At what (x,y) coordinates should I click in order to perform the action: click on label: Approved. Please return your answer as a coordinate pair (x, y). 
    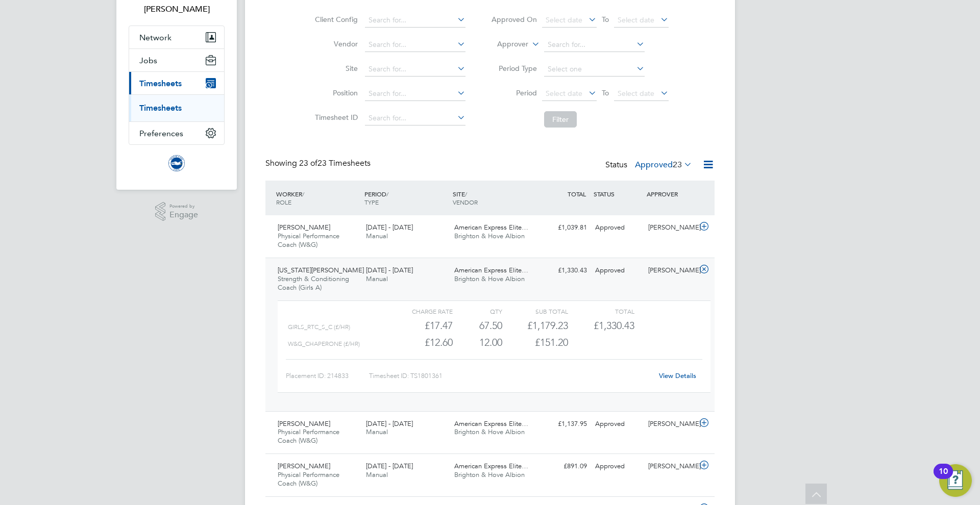
    Looking at the image, I should click on (664, 165).